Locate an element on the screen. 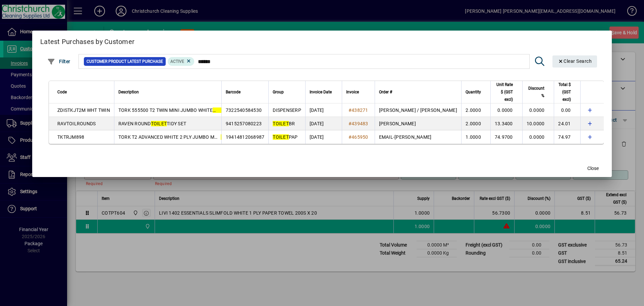 The height and width of the screenshot is (306, 644). td: 0.00 is located at coordinates (567, 110).